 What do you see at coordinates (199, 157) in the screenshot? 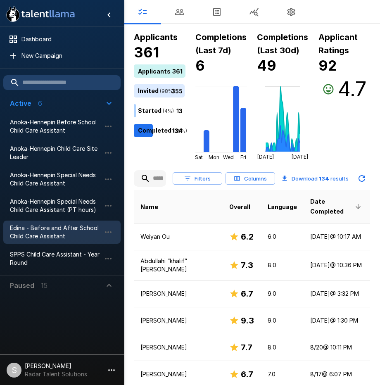
I see `tspan: Sat` at bounding box center [199, 157].